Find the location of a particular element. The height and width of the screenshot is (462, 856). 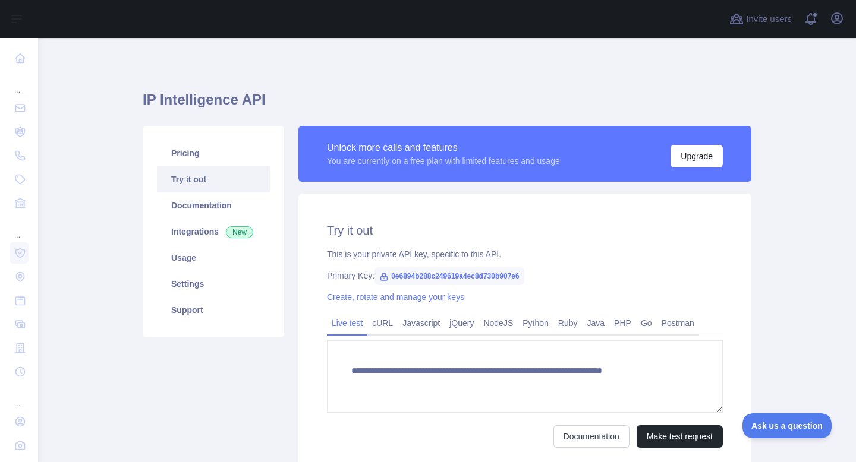

a: Java is located at coordinates (596, 323).